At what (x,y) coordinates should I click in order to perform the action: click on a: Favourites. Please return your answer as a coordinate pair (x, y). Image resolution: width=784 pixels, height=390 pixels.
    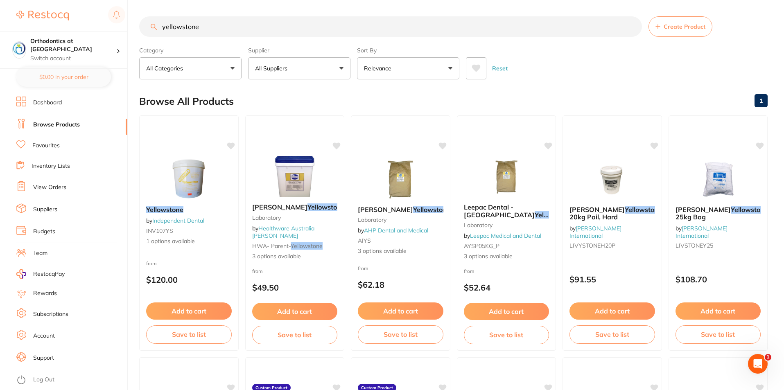
    Looking at the image, I should click on (46, 146).